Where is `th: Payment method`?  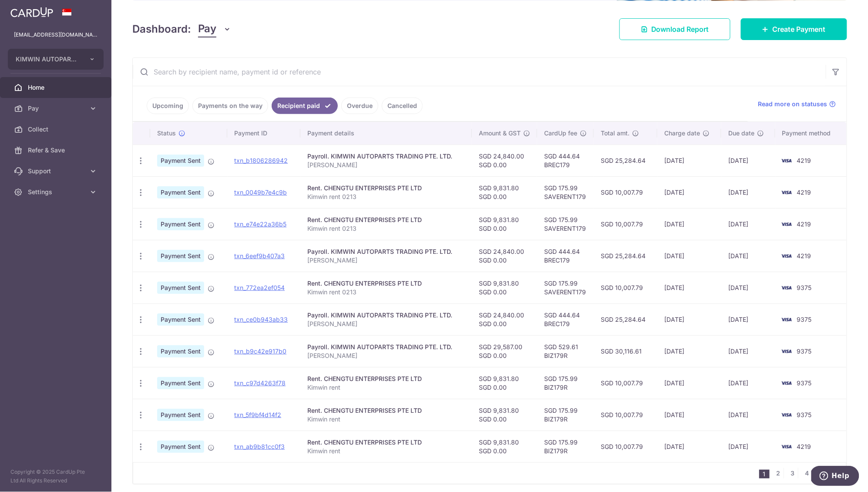
th: Payment method is located at coordinates (811, 133).